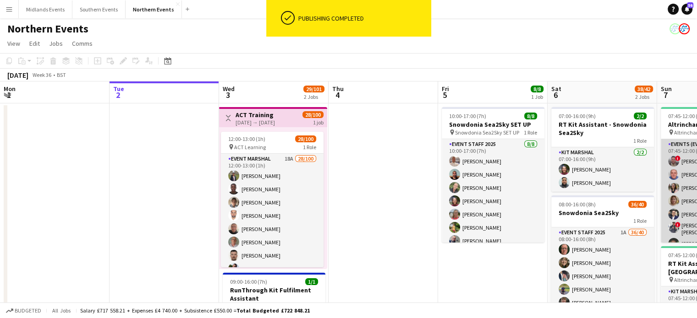 The width and height of the screenshot is (697, 318). What do you see at coordinates (665, 95) in the screenshot?
I see `span: 7` at bounding box center [665, 95].